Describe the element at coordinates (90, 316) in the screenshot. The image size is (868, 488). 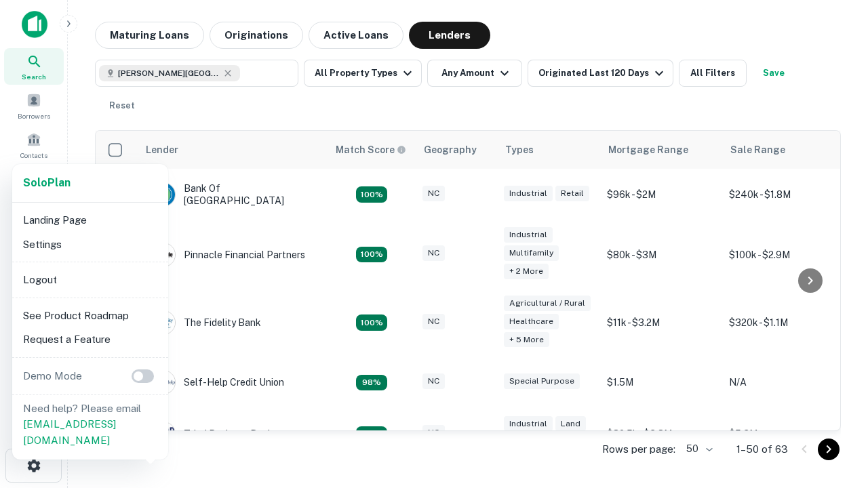
I see `li: See Product Roadmap` at that location.